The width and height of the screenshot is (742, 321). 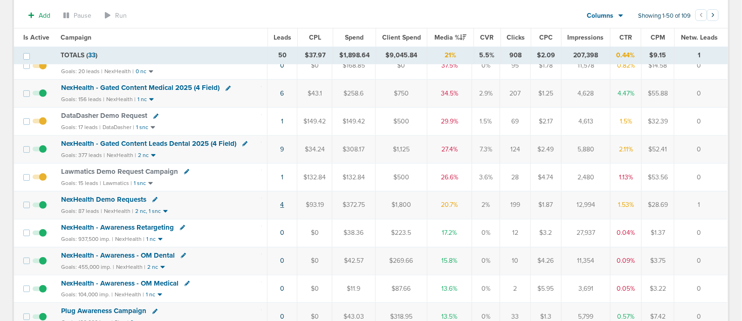 What do you see at coordinates (486, 122) in the screenshot?
I see `td: 1.5%` at bounding box center [486, 122].